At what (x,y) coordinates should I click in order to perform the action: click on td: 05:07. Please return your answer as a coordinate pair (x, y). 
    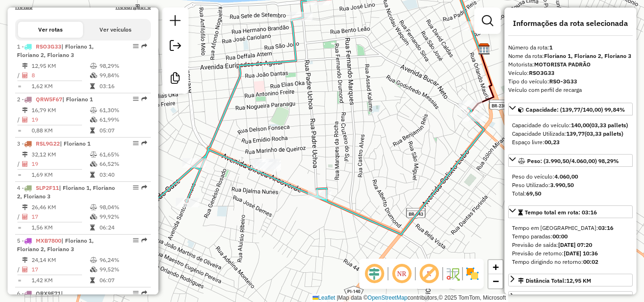
    Looking at the image, I should click on (122, 130).